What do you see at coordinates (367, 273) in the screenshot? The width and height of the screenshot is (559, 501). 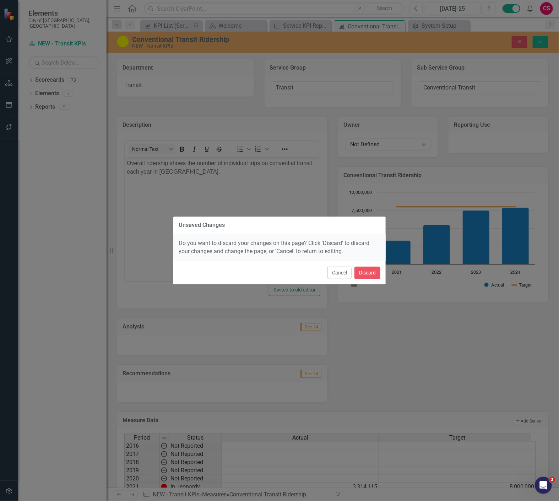 I see `button: Discard` at bounding box center [367, 273].